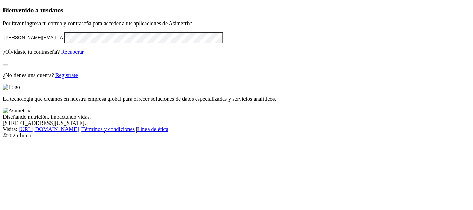 The height and width of the screenshot is (210, 473). Describe the element at coordinates (108, 129) in the screenshot. I see `a: Términos y condiciones` at that location.